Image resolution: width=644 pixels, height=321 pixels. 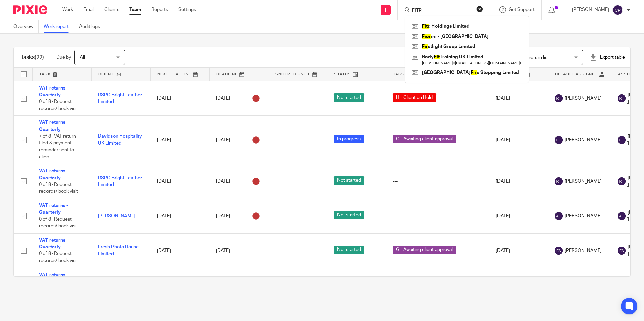 What do you see at coordinates (442, 11) in the screenshot?
I see `input: Search` at bounding box center [442, 11].